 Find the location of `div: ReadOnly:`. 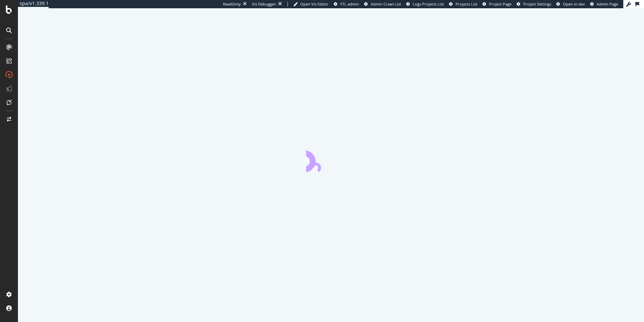

div: ReadOnly: is located at coordinates (232, 4).